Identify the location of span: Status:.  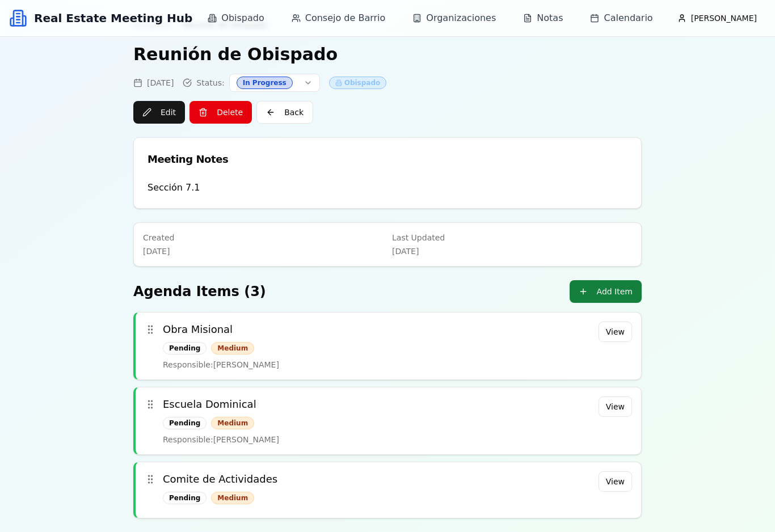
(210, 83).